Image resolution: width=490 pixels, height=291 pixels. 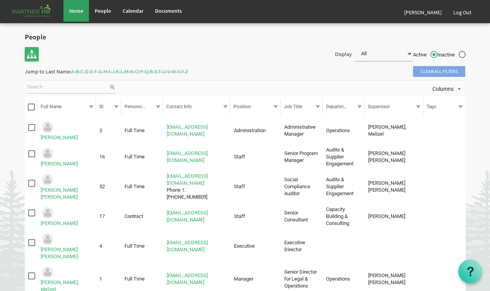 I want to click on span: Supervisor, so click(x=379, y=107).